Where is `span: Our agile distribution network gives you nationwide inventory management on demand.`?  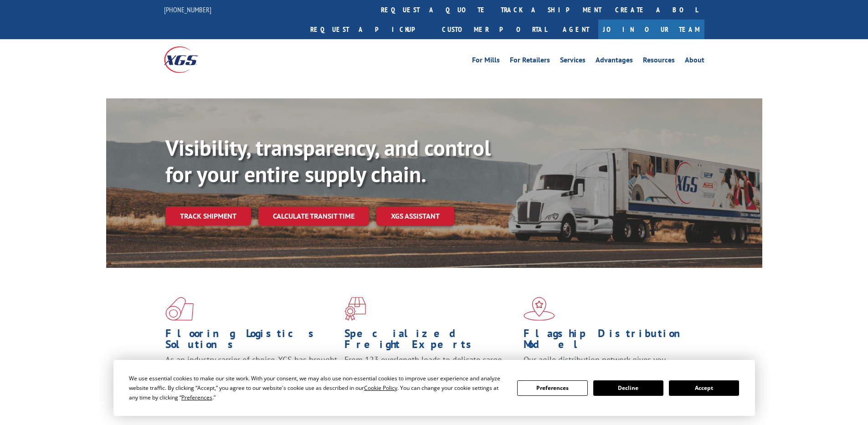
span: Our agile distribution network gives you nationwide inventory management on demand. is located at coordinates (608, 365).